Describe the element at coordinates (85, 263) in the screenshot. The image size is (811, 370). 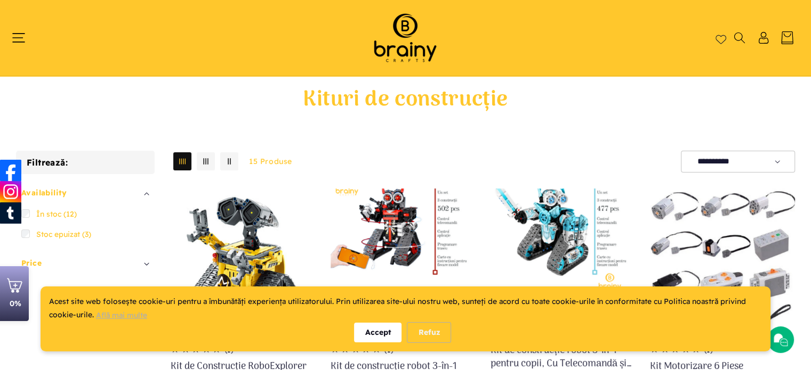
I see `summary: Price` at that location.